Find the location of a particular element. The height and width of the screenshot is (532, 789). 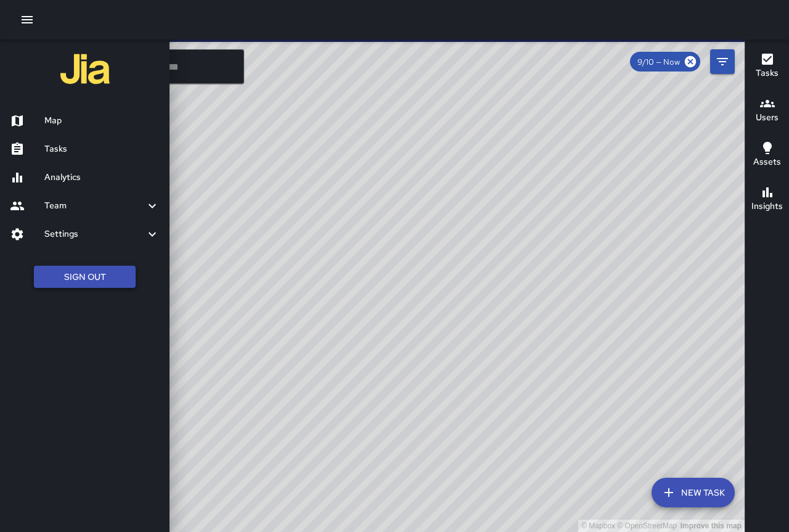

h6: Assets is located at coordinates (767, 162).